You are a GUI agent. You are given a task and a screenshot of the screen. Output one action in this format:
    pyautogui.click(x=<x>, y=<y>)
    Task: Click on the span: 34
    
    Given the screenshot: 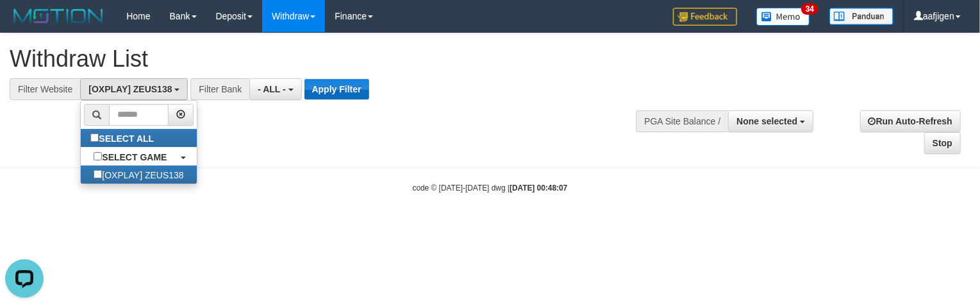 What is the action you would take?
    pyautogui.click(x=809, y=9)
    